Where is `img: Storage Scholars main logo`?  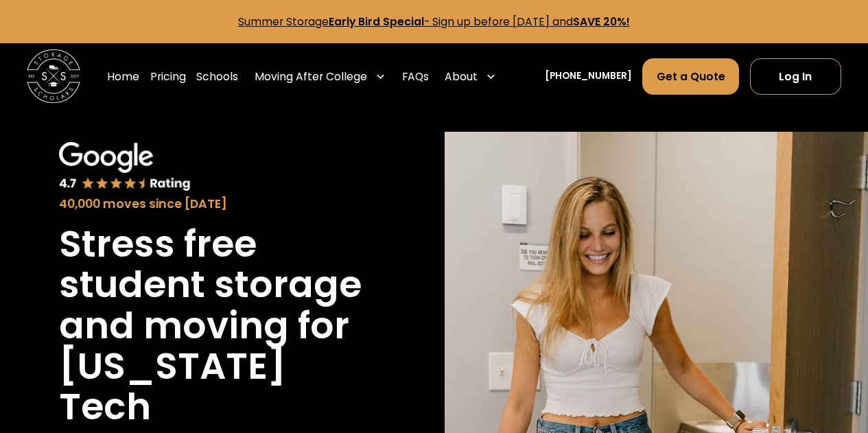
img: Storage Scholars main logo is located at coordinates (53, 76).